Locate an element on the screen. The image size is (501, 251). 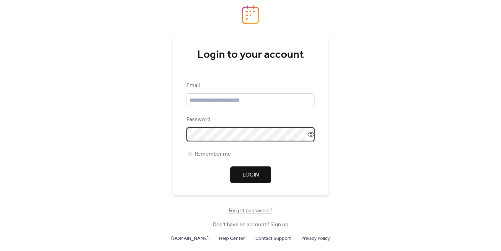
span: Don't have an account? is located at coordinates (251, 225).